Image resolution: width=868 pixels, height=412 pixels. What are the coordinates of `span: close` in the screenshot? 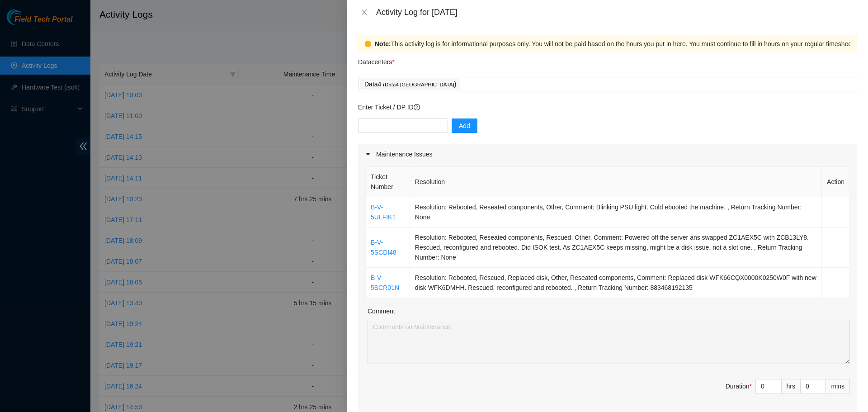 It's located at (364, 13).